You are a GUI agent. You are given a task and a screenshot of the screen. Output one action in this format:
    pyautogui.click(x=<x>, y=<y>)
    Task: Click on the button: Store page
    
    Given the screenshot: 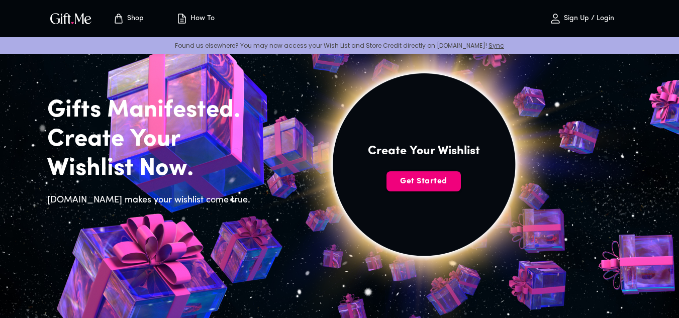 What is the action you would take?
    pyautogui.click(x=128, y=19)
    